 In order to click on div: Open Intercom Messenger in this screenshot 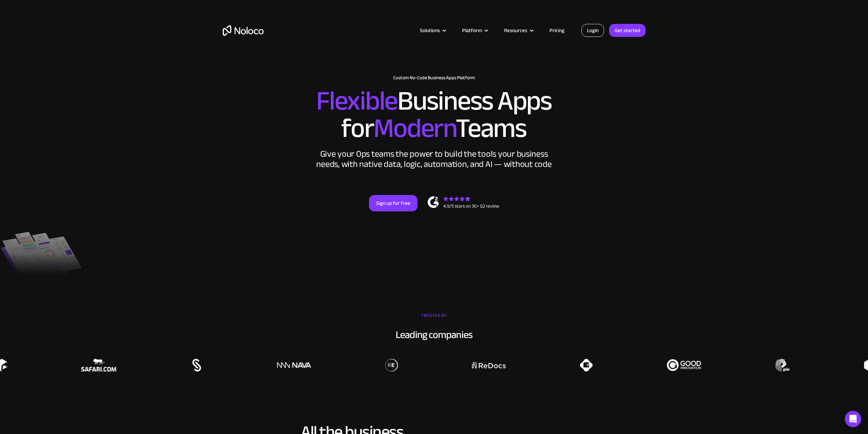, I will do `click(853, 419)`.